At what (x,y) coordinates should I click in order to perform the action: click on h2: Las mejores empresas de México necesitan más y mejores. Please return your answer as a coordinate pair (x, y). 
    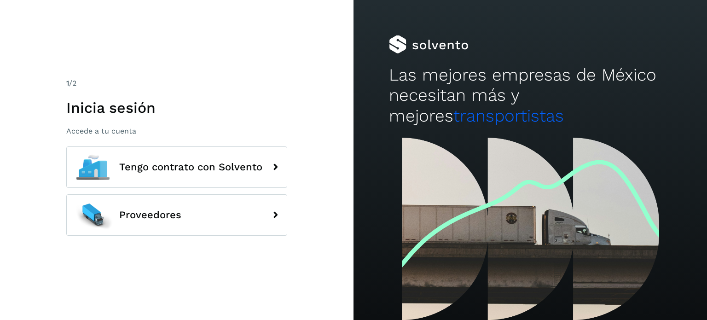
    Looking at the image, I should click on (531, 95).